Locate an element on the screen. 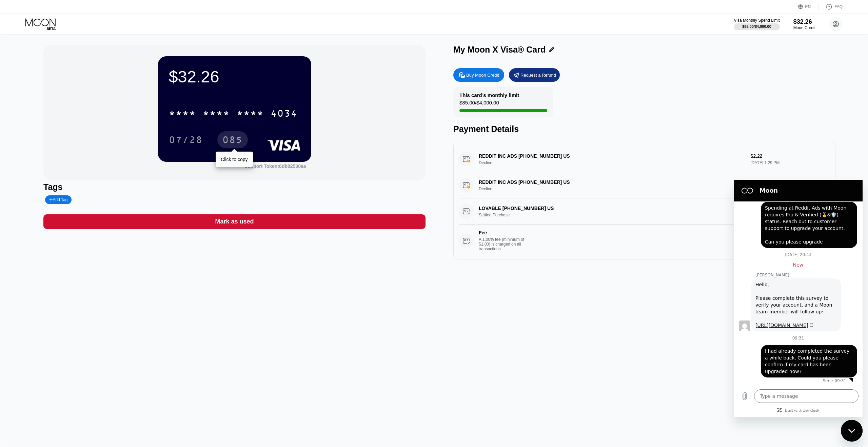  h2: Moon is located at coordinates (74, 11).